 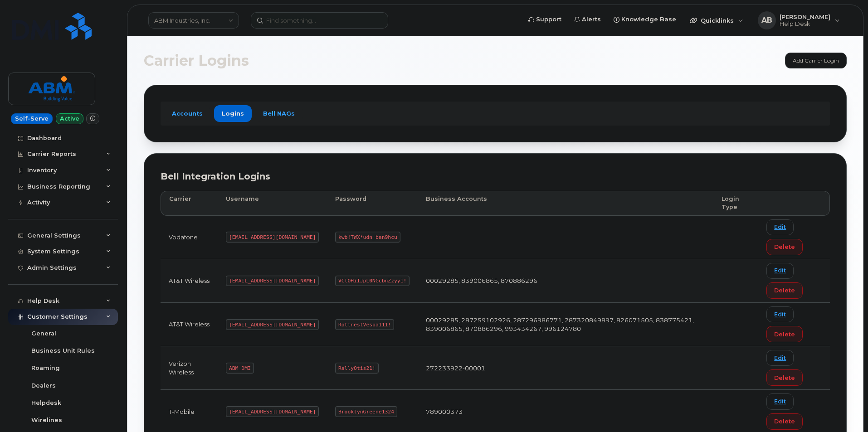 I want to click on a: Logins, so click(x=233, y=113).